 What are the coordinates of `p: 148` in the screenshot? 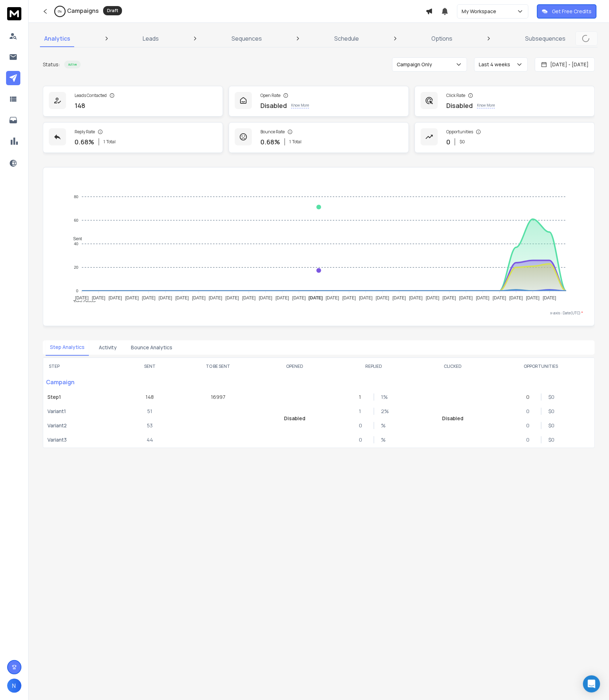 It's located at (150, 397).